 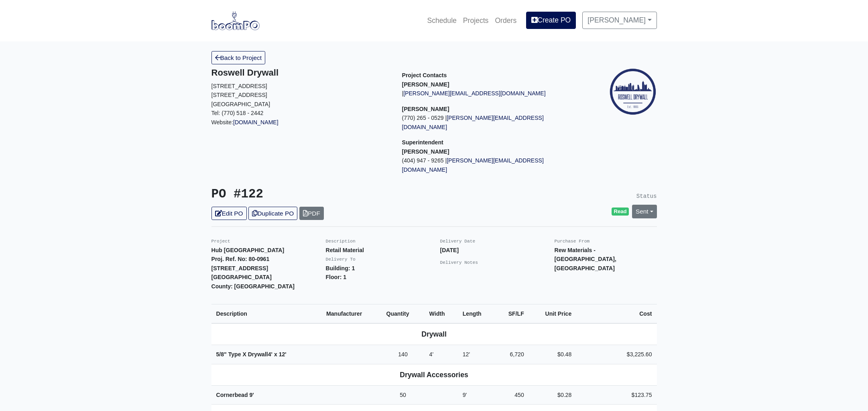 I want to click on p: (770) 265 - 0529 |, so click(x=491, y=122).